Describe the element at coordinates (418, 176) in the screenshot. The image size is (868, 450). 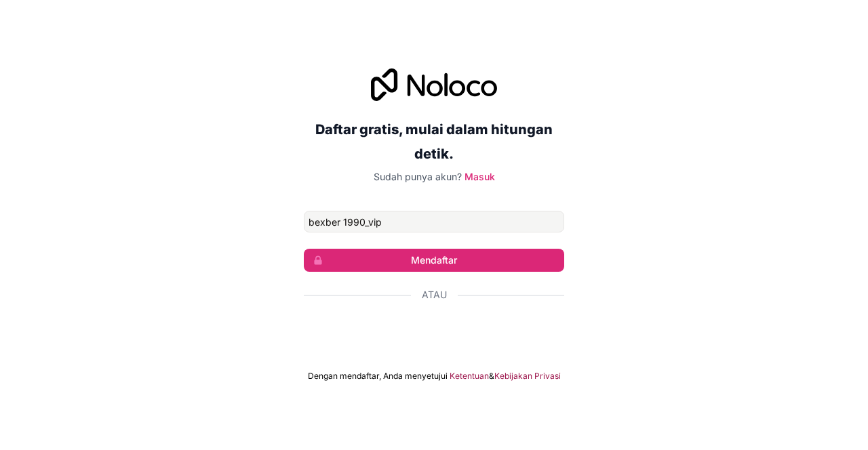
I see `font: Sudah punya akun?` at that location.